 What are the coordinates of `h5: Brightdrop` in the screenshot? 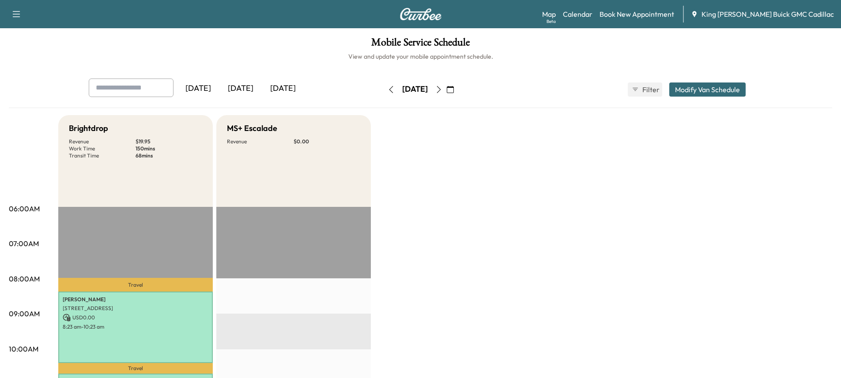 It's located at (88, 129).